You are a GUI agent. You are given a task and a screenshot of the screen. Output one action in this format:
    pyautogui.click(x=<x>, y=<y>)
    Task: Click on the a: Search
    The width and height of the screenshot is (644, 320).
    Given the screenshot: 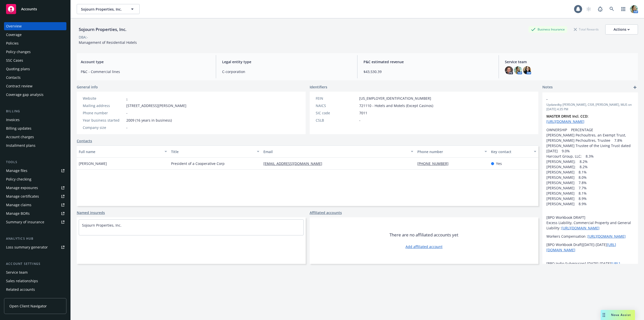 What is the action you would take?
    pyautogui.click(x=612, y=9)
    